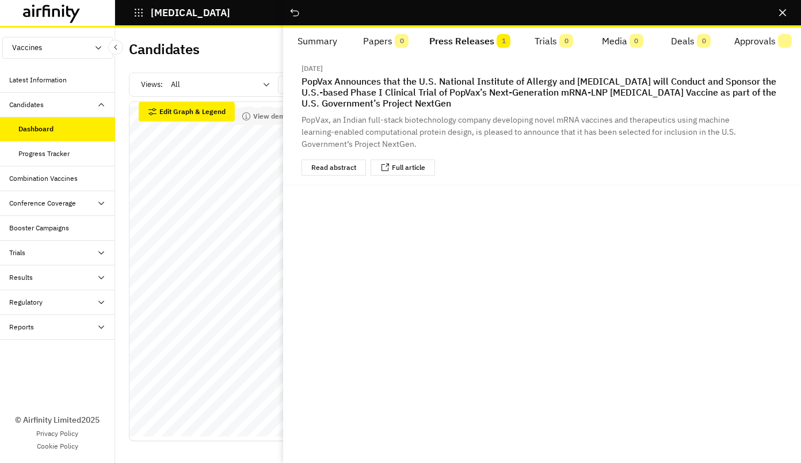  What do you see at coordinates (186, 112) in the screenshot?
I see `button: Edit Graph & Legend` at bounding box center [186, 112].